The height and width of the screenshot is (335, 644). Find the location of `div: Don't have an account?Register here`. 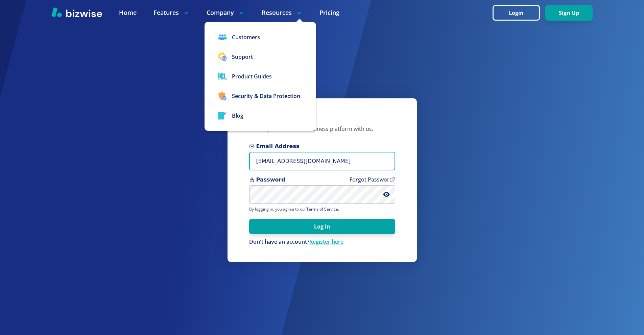

div: Don't have an account?Register here is located at coordinates (322, 242).